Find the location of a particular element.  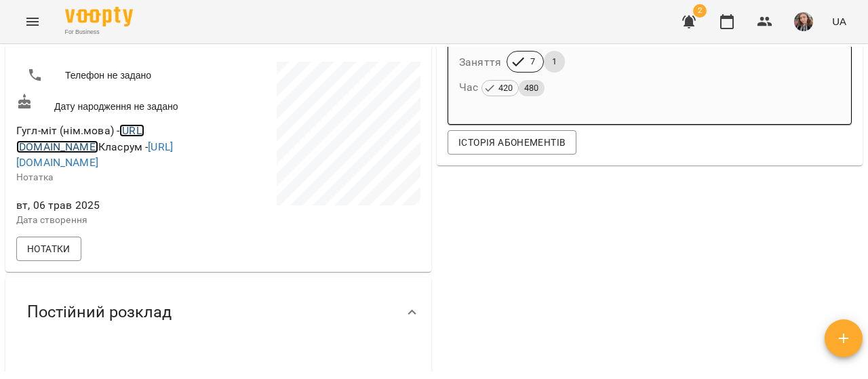

button: Menu is located at coordinates (33, 21).